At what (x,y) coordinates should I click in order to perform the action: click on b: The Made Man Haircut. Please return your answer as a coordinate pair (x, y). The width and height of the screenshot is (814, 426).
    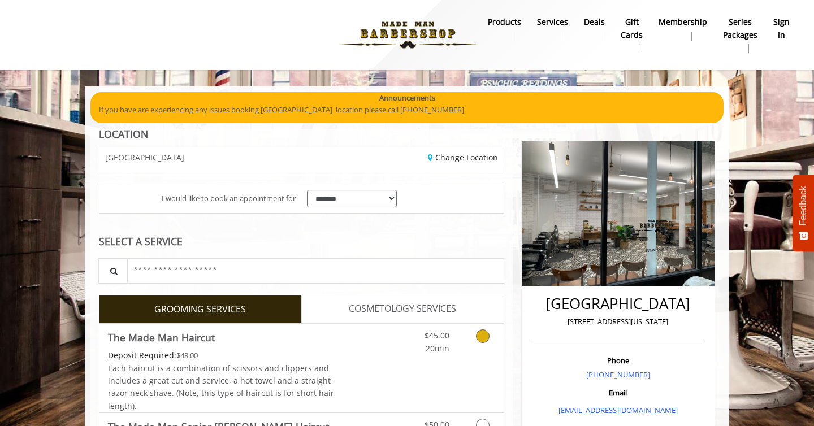
    Looking at the image, I should click on (161, 338).